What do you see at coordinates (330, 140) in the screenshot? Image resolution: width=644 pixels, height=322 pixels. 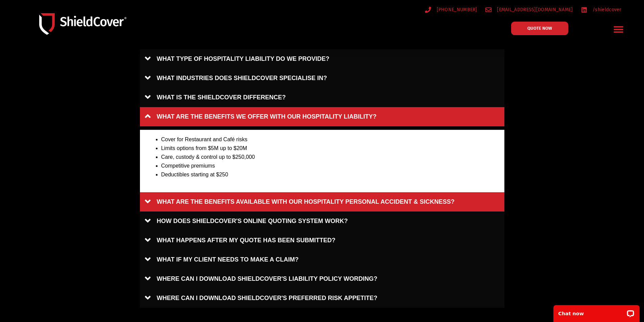 I see `li: Cover for Restaurant and Café risks` at bounding box center [330, 140].